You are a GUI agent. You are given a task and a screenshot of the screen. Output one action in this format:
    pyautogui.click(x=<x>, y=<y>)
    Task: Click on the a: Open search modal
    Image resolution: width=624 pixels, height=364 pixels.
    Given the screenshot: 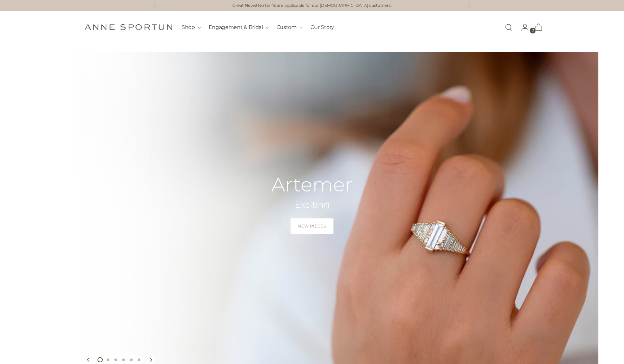 What is the action you would take?
    pyautogui.click(x=509, y=27)
    